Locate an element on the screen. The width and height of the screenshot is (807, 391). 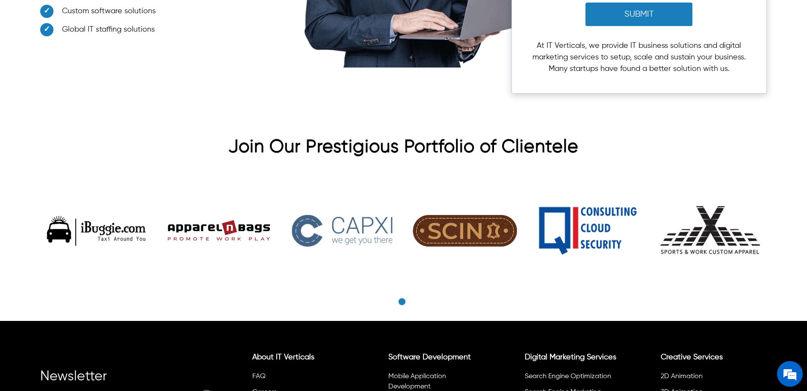
span: We are offline. Please leave us a message. is located at coordinates (83, 151).